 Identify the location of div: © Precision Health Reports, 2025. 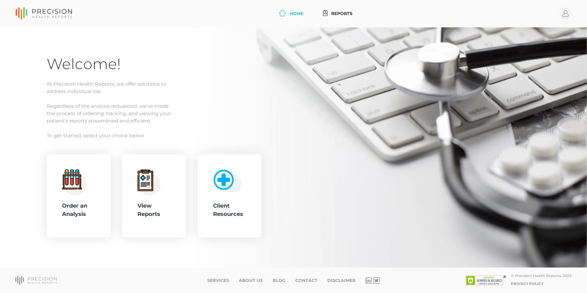
(542, 276).